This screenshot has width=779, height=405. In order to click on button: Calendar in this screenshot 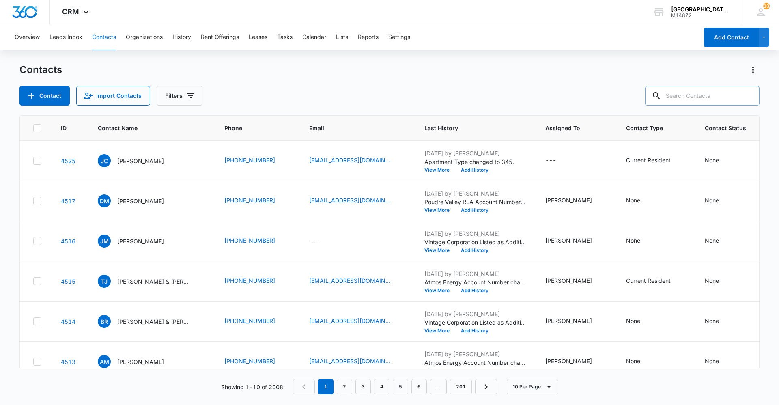, I will do `click(314, 37)`.